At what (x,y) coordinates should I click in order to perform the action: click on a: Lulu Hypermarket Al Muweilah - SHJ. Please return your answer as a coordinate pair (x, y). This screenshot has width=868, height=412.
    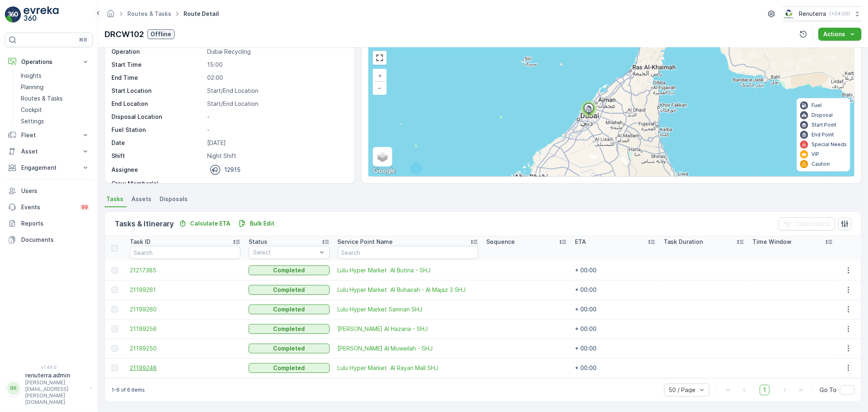
    Looking at the image, I should click on (408, 348).